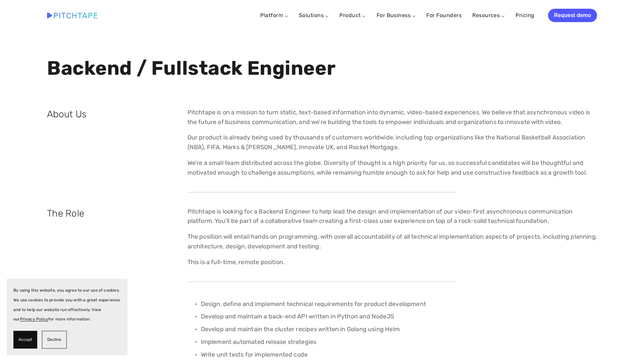  What do you see at coordinates (399, 329) in the screenshot?
I see `p: Develop and maintain the cluster recipes written in Golang using Helm` at bounding box center [399, 329].